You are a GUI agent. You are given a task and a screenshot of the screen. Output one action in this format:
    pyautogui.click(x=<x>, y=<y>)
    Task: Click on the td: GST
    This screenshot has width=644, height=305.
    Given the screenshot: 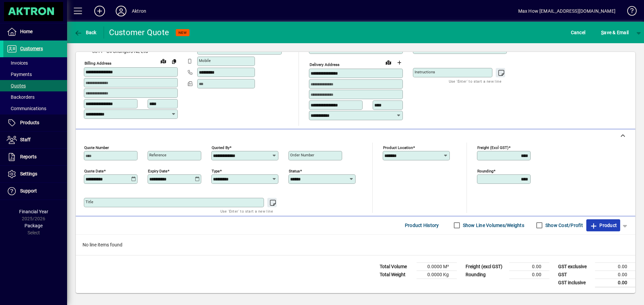 What is the action you would take?
    pyautogui.click(x=575, y=274)
    